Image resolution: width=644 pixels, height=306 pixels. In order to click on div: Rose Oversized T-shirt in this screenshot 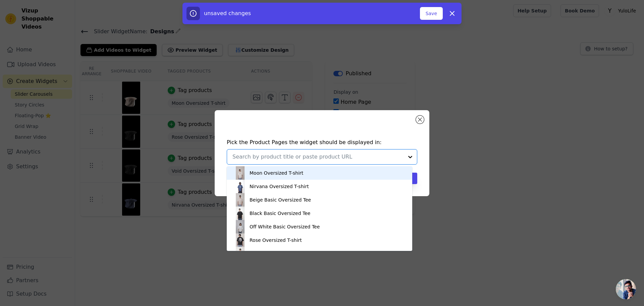, I will do `click(276, 240)`.